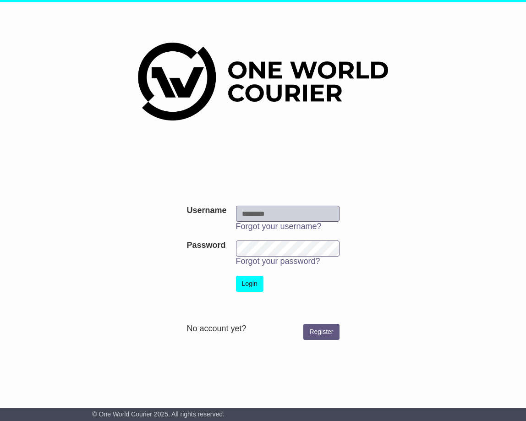 This screenshot has height=421, width=526. Describe the element at coordinates (263, 82) in the screenshot. I see `img: One World` at that location.